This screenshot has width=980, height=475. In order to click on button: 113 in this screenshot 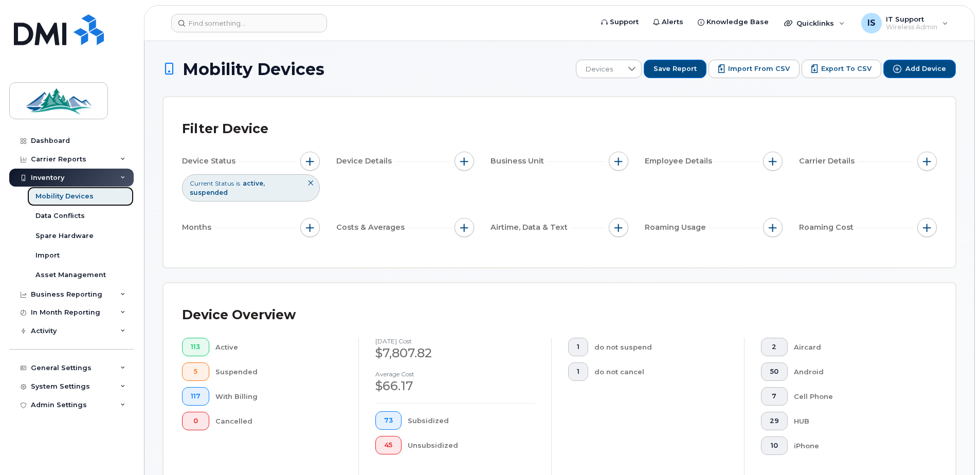, I will do `click(196, 346)`.